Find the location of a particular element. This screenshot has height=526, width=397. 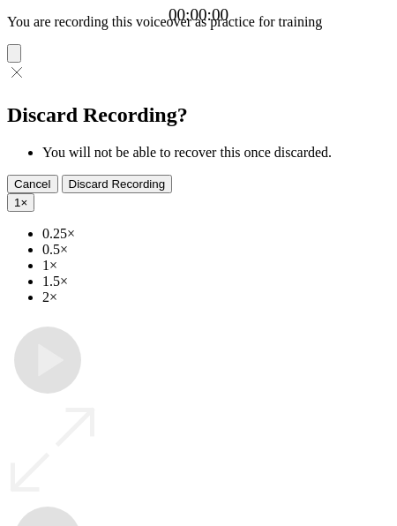

button: 1× is located at coordinates (20, 202).